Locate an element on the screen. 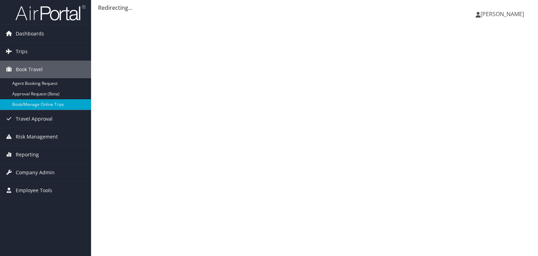 The width and height of the screenshot is (538, 256). div: Redirecting... is located at coordinates (314, 8).